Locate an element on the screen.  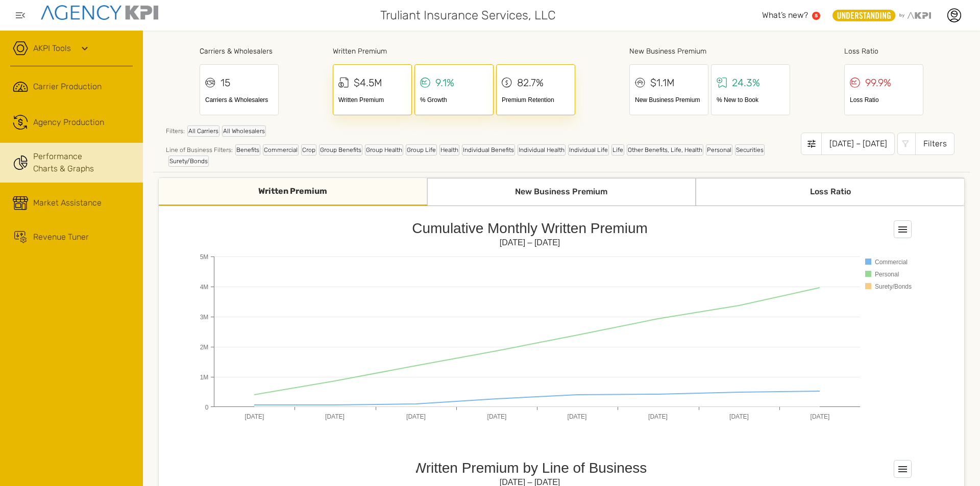
div: $1.1M is located at coordinates (662, 83).